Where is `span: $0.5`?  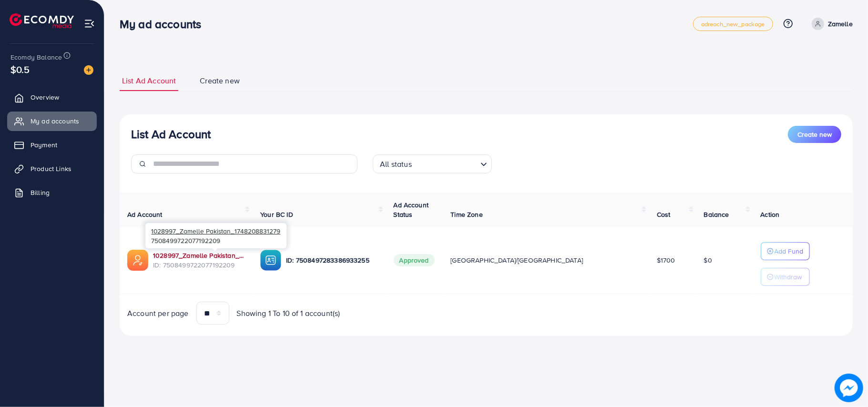 span: $0.5 is located at coordinates (20, 69).